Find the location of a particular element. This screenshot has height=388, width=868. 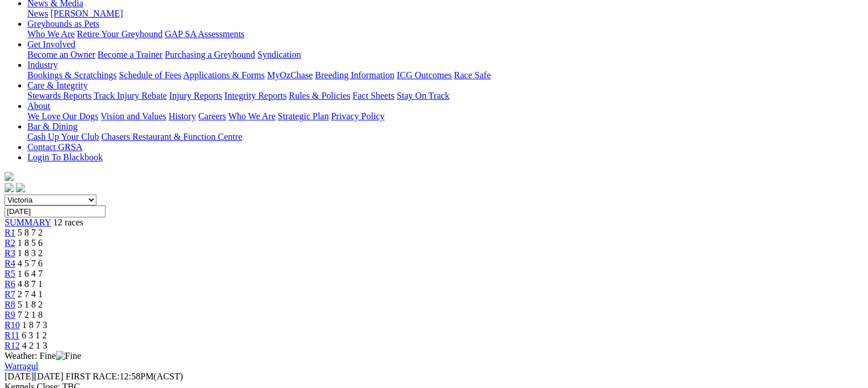

span: R12 is located at coordinates (12, 345).